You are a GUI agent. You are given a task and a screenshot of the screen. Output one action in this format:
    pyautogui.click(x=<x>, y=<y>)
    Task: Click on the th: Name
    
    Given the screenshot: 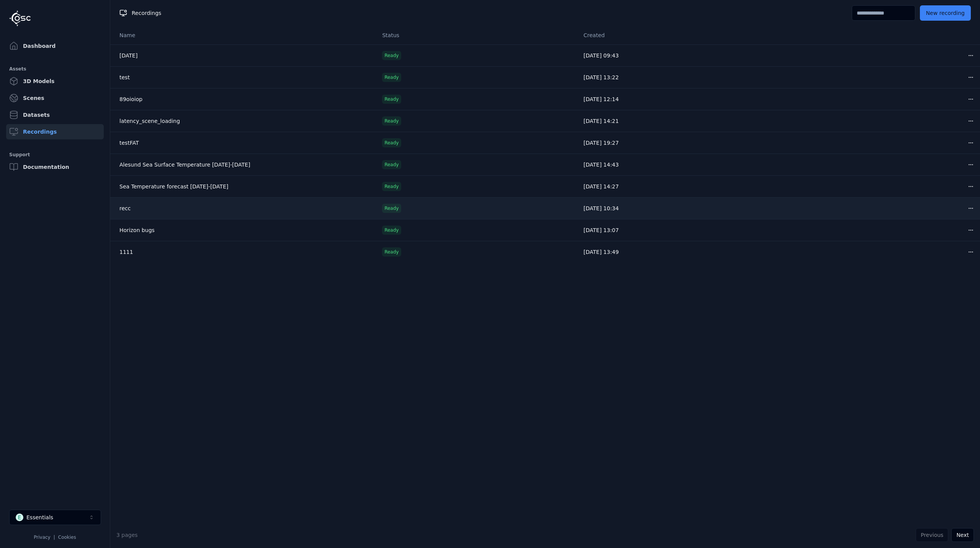 What is the action you would take?
    pyautogui.click(x=243, y=35)
    